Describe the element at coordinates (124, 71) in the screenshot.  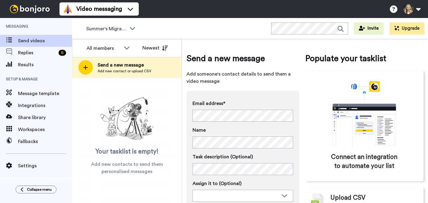
I see `span: Add new contact or upload CSV` at that location.